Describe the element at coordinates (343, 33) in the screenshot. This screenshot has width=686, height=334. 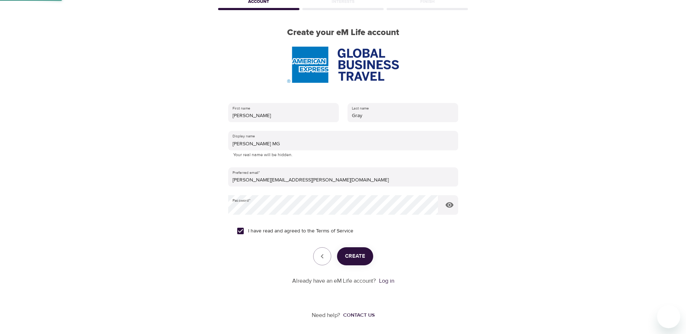
I see `h2: Create your eM Life account` at that location.